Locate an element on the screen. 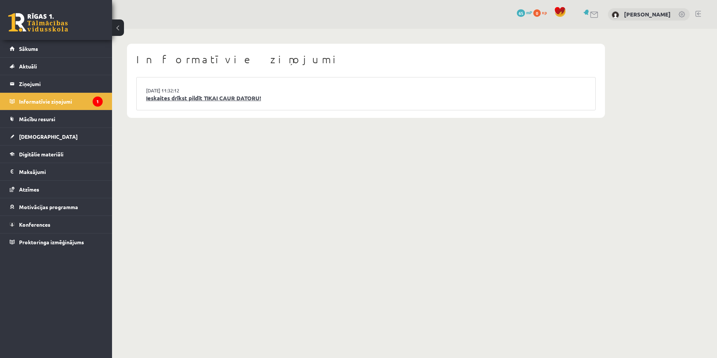 This screenshot has width=717, height=358. span: Mācību resursi is located at coordinates (37, 119).